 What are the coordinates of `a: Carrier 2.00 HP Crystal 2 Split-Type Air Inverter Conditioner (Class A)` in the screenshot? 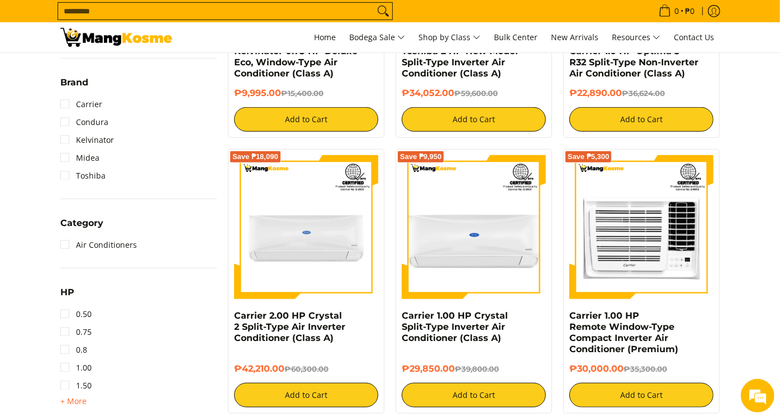 It's located at (289, 327).